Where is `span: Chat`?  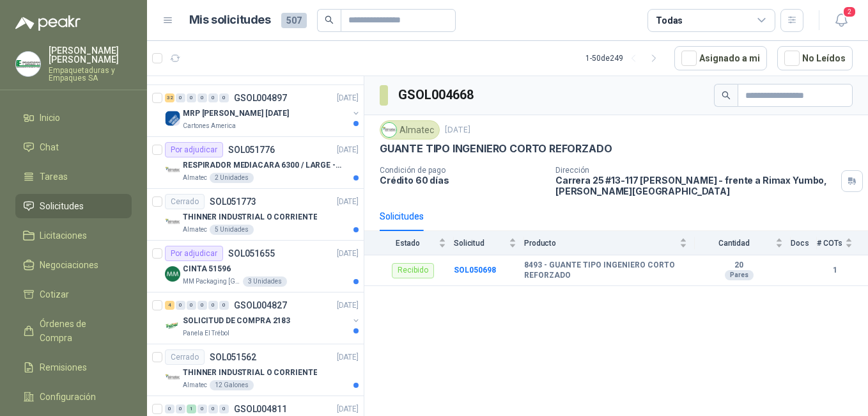 span: Chat is located at coordinates (49, 147).